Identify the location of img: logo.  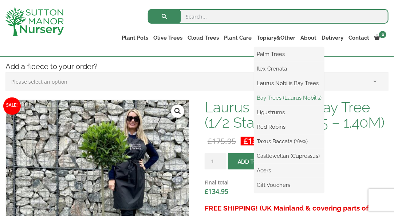
(35, 21).